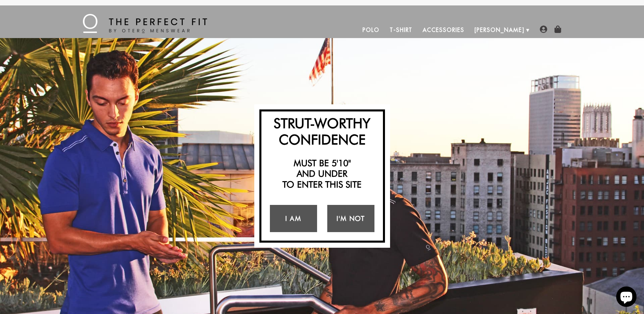  I want to click on a: Accessories, so click(443, 30).